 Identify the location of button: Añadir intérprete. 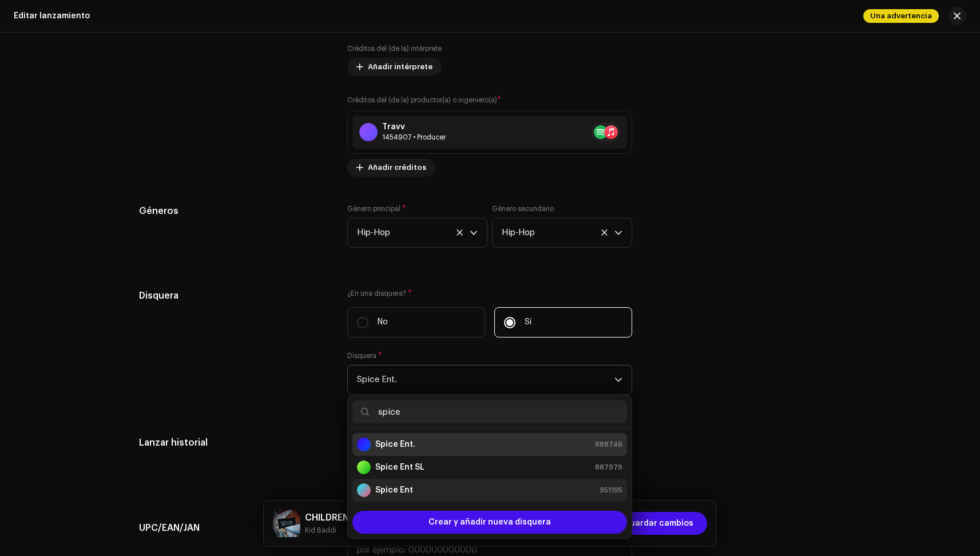
(394, 67).